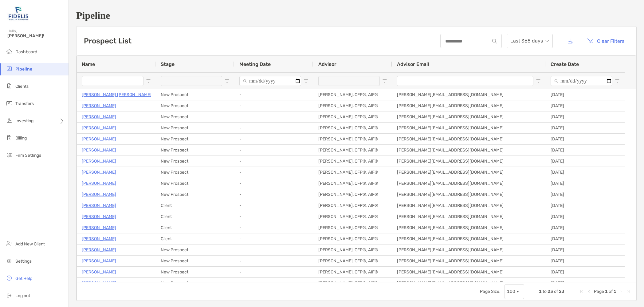  Describe the element at coordinates (25, 103) in the screenshot. I see `span: Transfers` at that location.